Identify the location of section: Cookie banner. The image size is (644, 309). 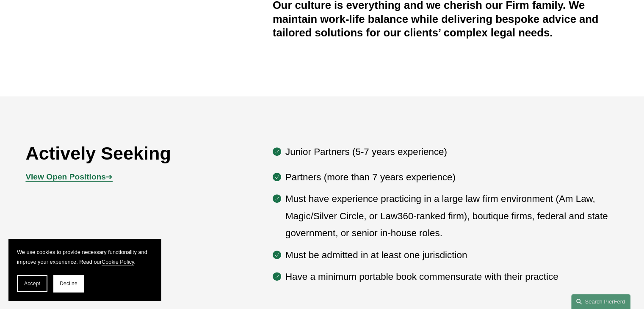
(85, 270).